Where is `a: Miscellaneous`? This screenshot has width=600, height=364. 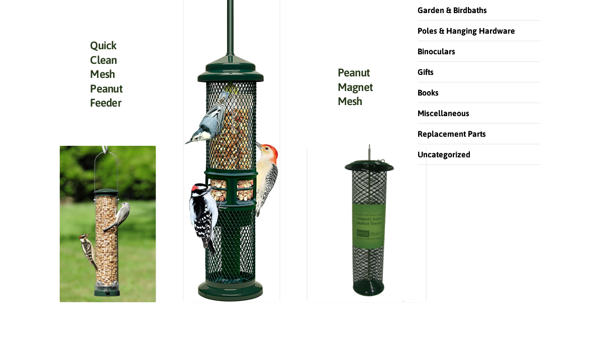
a: Miscellaneous is located at coordinates (443, 113).